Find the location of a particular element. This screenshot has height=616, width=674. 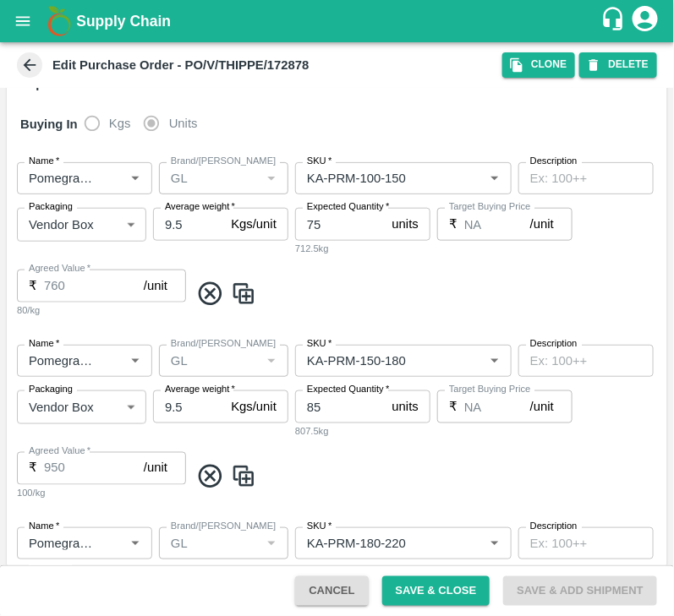

button: open drawer is located at coordinates (23, 21).